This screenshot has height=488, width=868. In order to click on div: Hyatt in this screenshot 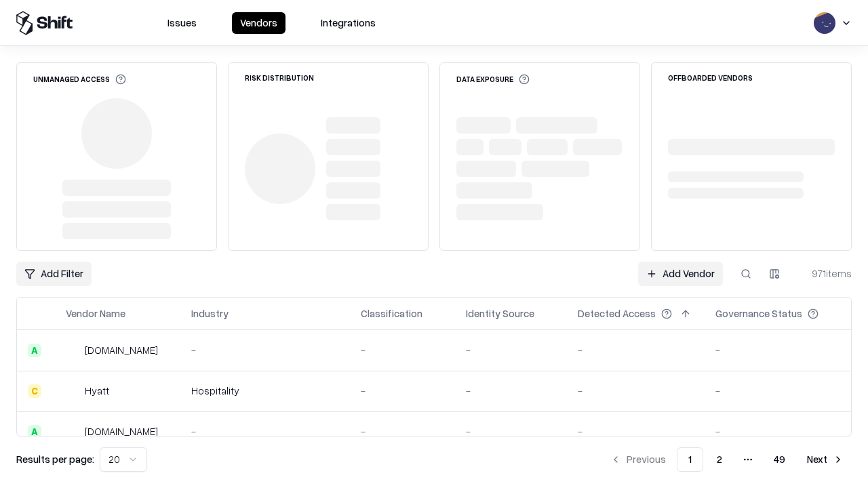, I will do `click(97, 390)`.